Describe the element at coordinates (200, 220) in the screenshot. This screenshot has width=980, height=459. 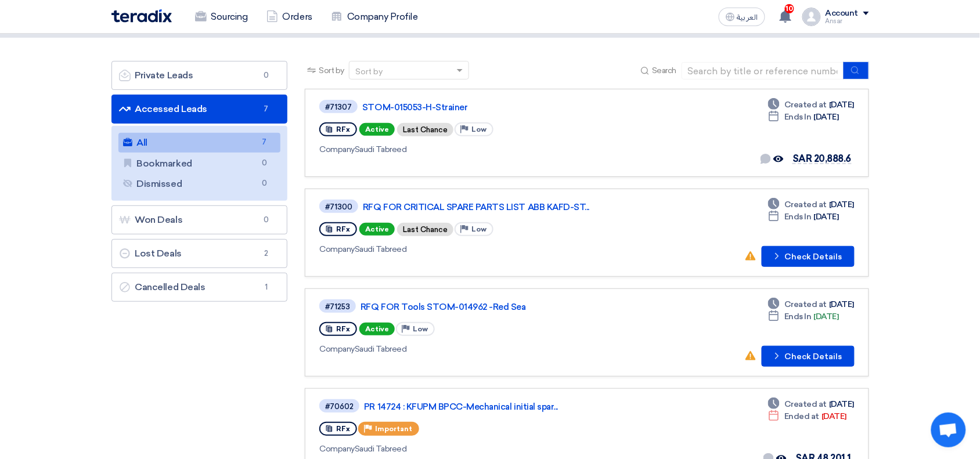
I see `a: Won Deals0` at that location.